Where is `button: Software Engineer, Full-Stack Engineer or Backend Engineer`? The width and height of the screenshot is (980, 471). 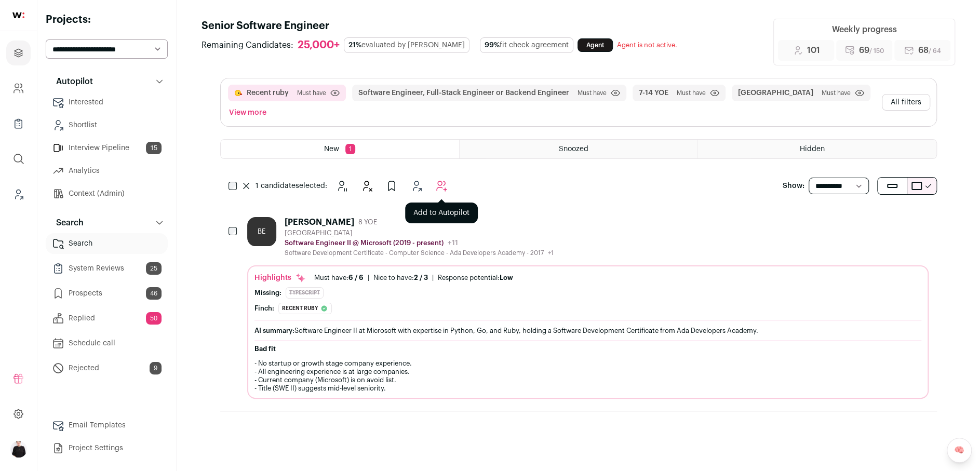
button: Software Engineer, Full-Stack Engineer or Backend Engineer is located at coordinates (463, 93).